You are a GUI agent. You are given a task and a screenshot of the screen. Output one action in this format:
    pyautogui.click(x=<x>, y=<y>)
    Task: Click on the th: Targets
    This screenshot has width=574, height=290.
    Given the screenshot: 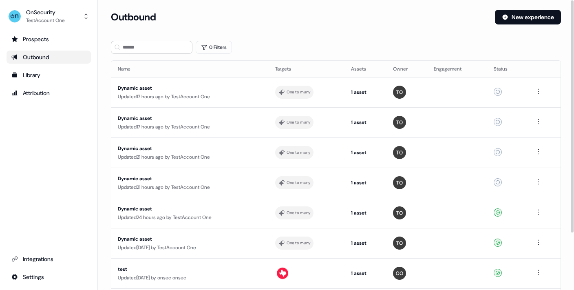 What is the action you would take?
    pyautogui.click(x=307, y=69)
    